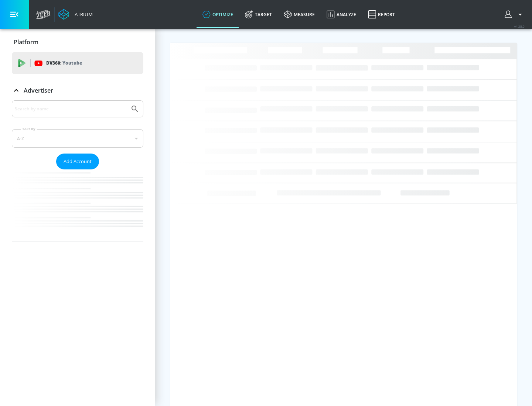  What do you see at coordinates (39, 91) in the screenshot?
I see `p: Advertiser` at bounding box center [39, 91].